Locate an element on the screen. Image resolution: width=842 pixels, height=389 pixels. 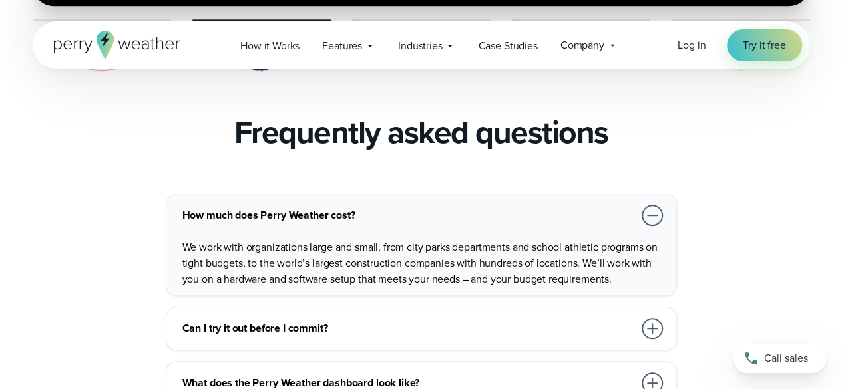
span: Company is located at coordinates (583, 45).